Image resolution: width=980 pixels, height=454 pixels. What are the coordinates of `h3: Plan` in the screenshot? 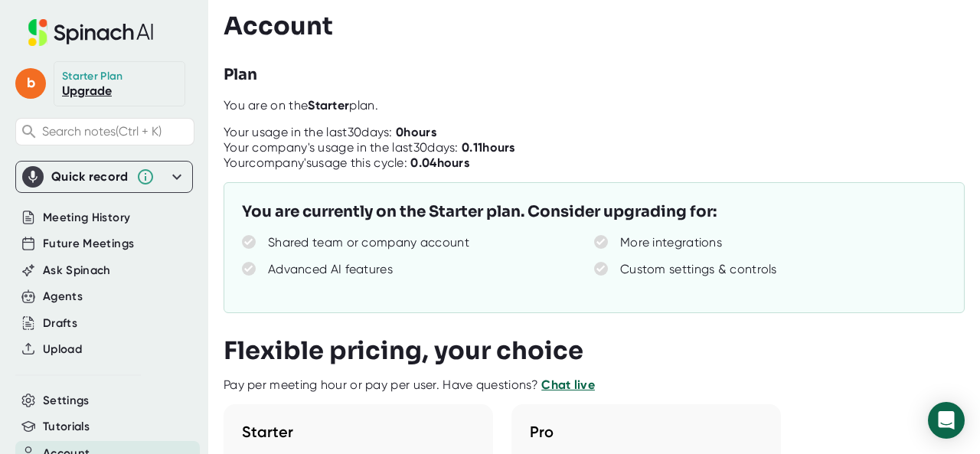 It's located at (241, 75).